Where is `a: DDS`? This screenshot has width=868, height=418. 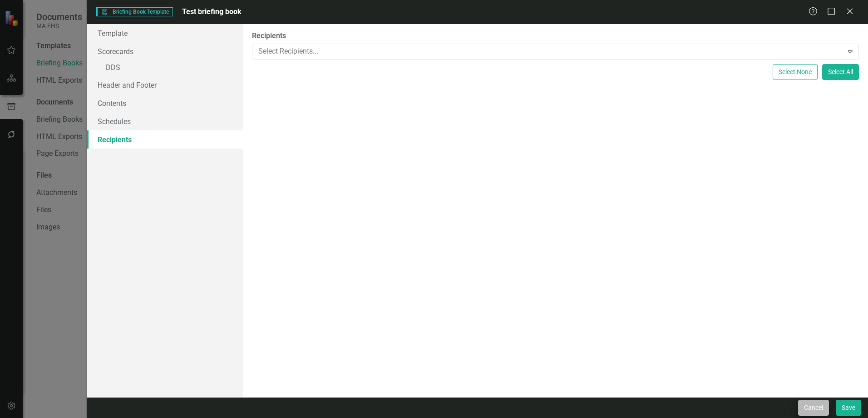
a: DDS is located at coordinates (165, 68).